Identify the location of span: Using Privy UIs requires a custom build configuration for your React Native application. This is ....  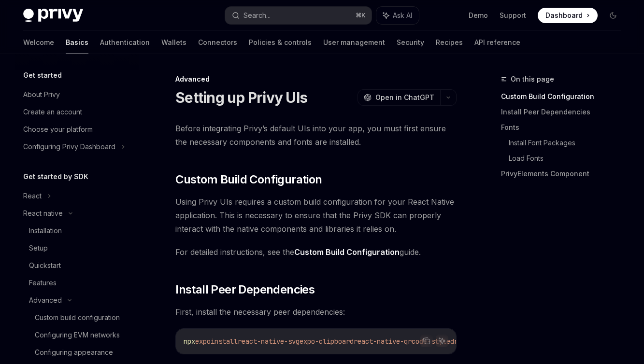
(316, 215).